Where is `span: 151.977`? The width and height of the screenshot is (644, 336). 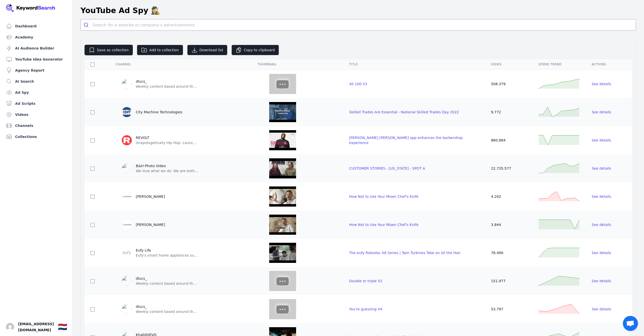 span: 151.977 is located at coordinates (498, 281).